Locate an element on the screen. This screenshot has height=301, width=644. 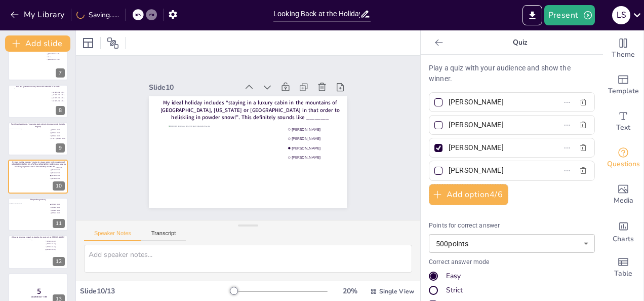
div: Add a table is located at coordinates (624, 267).